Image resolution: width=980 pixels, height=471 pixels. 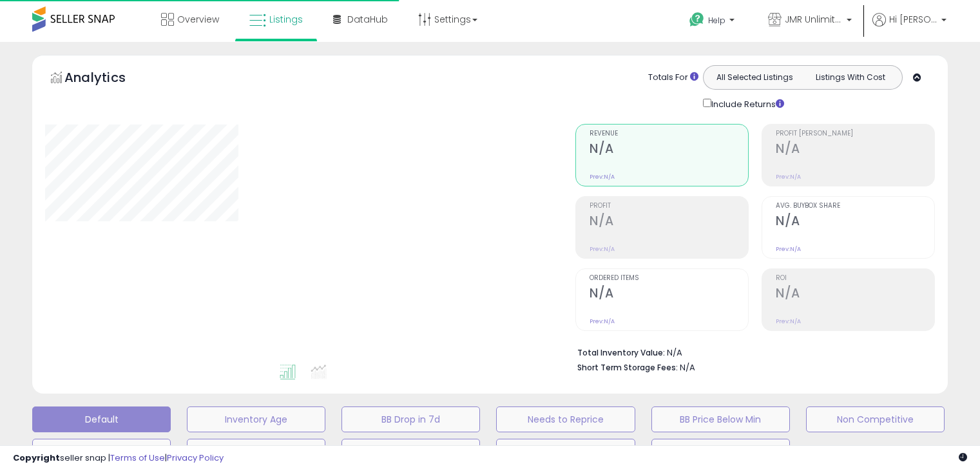 What do you see at coordinates (195, 457) in the screenshot?
I see `a: Privacy Policy` at bounding box center [195, 457].